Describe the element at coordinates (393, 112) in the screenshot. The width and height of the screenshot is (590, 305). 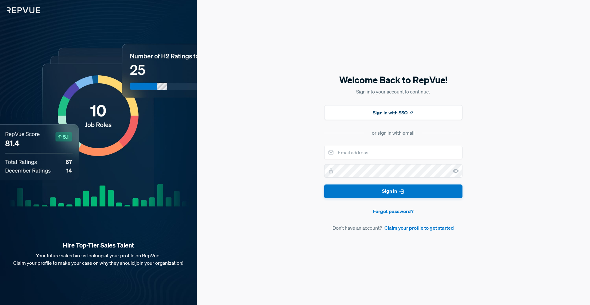
I see `button: Sign In with SSO` at that location.